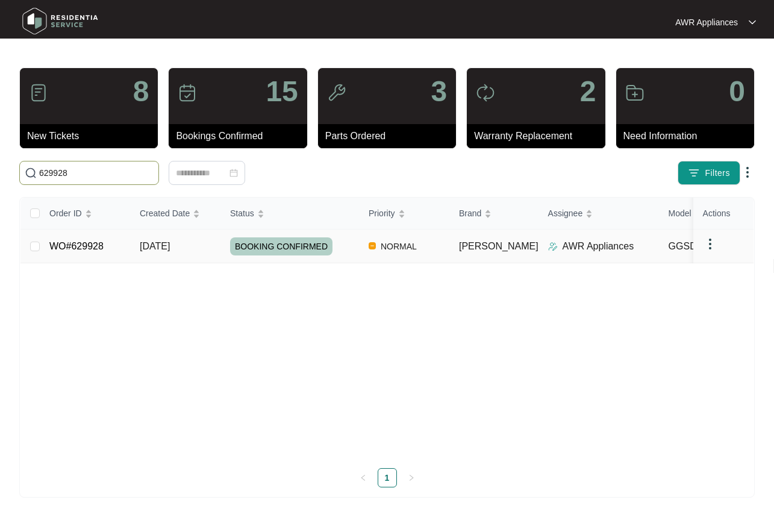  I want to click on img: Vercel Logo, so click(373, 245).